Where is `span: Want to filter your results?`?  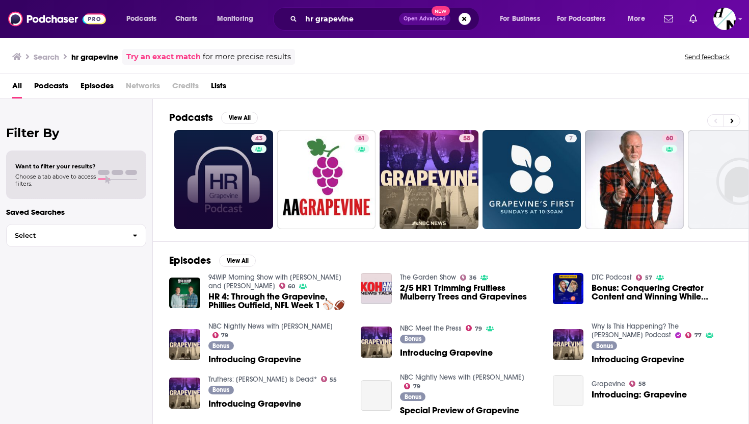
span: Want to filter your results? is located at coordinates (56, 166).